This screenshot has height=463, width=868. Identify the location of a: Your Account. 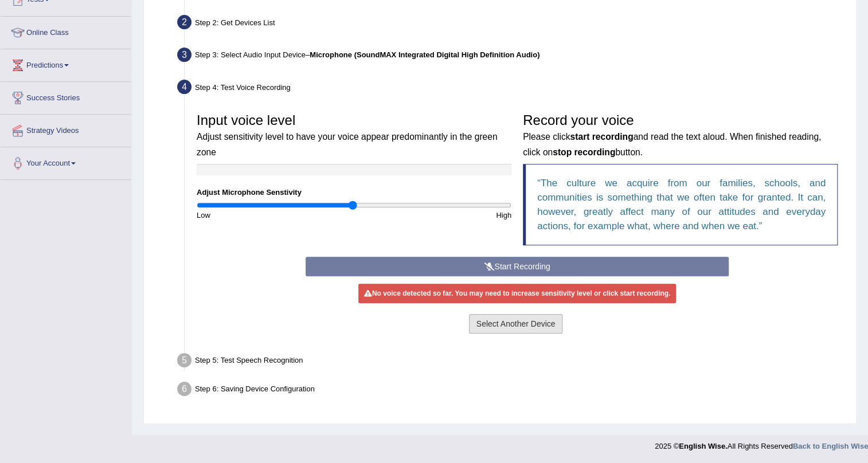
(66, 162).